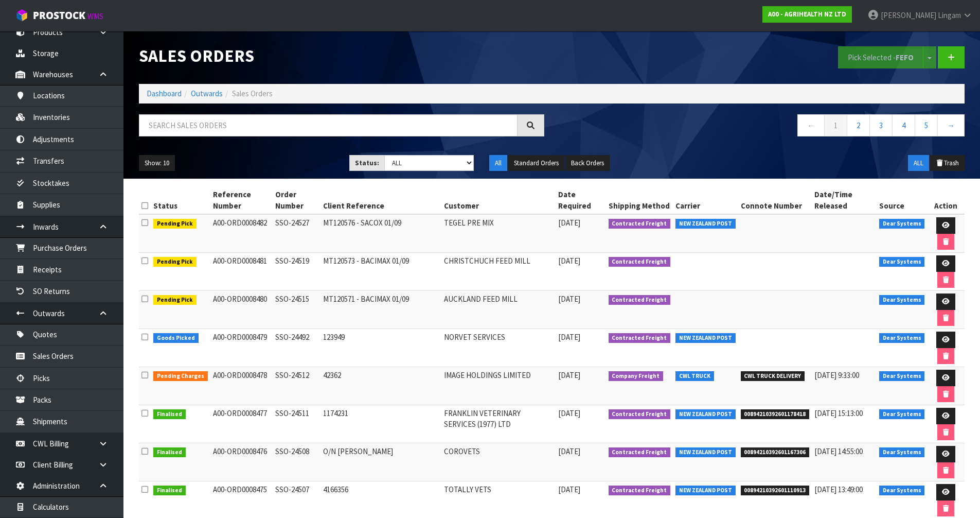 This screenshot has width=980, height=518. Describe the element at coordinates (297, 462) in the screenshot. I see `td: SSO-24508` at that location.